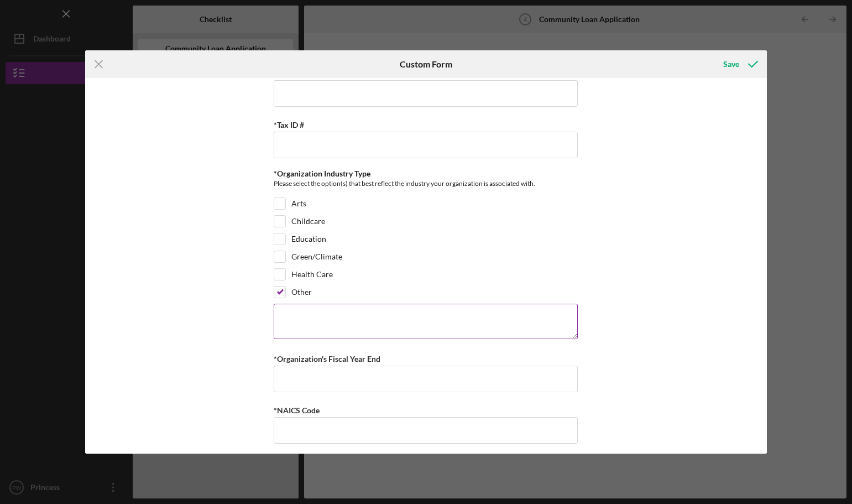 This screenshot has height=504, width=852. Describe the element at coordinates (426, 174) in the screenshot. I see `div: *Organization Industry Type` at that location.